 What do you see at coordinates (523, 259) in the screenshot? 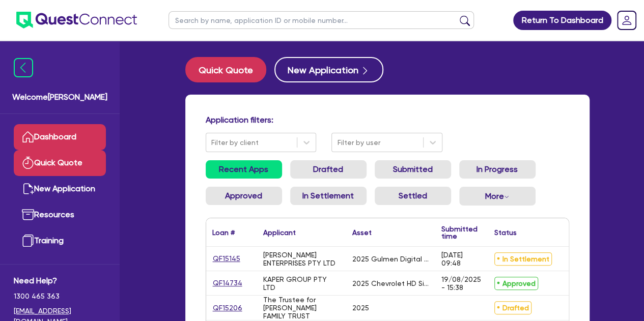
I see `span: In Settlement` at bounding box center [523, 259].